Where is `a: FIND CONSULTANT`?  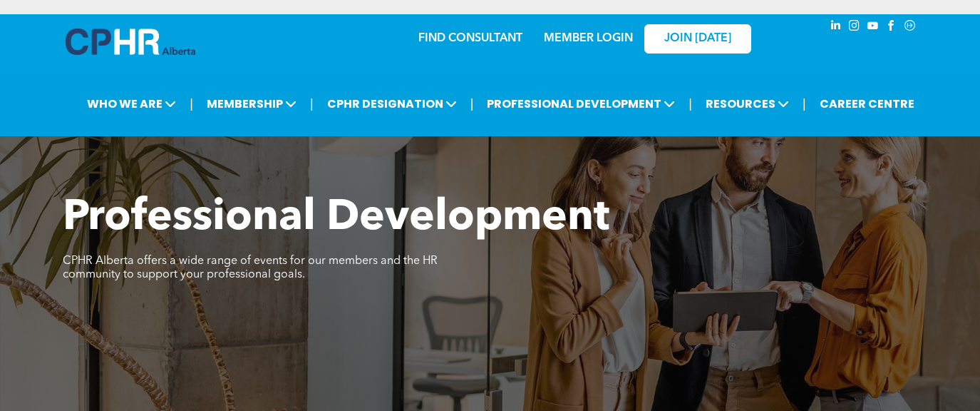
a: FIND CONSULTANT is located at coordinates (471, 39).